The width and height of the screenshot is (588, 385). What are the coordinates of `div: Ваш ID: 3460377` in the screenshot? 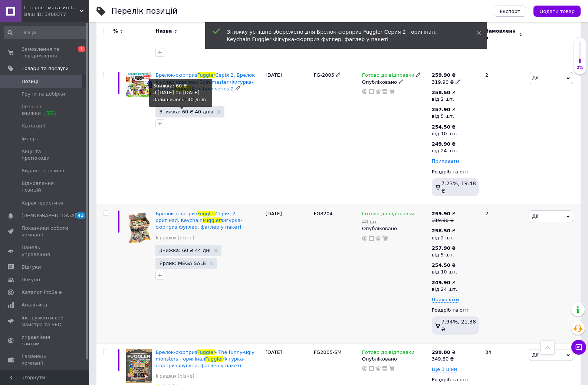 It's located at (56, 14).